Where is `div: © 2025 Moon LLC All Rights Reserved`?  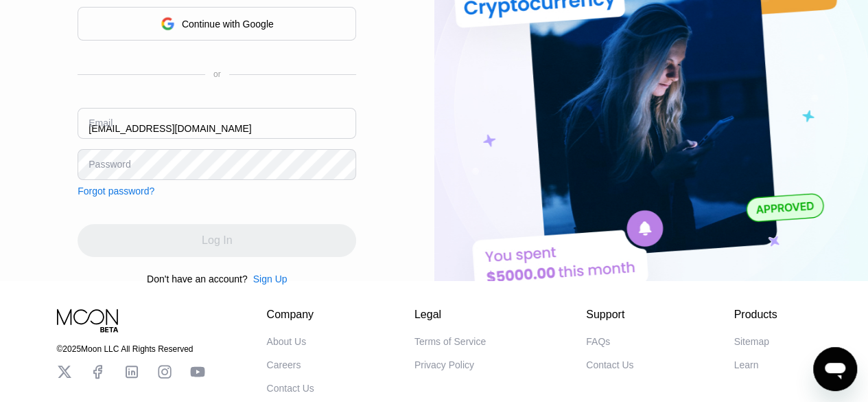
div: © 2025 Moon LLC All Rights Reserved is located at coordinates (131, 349).